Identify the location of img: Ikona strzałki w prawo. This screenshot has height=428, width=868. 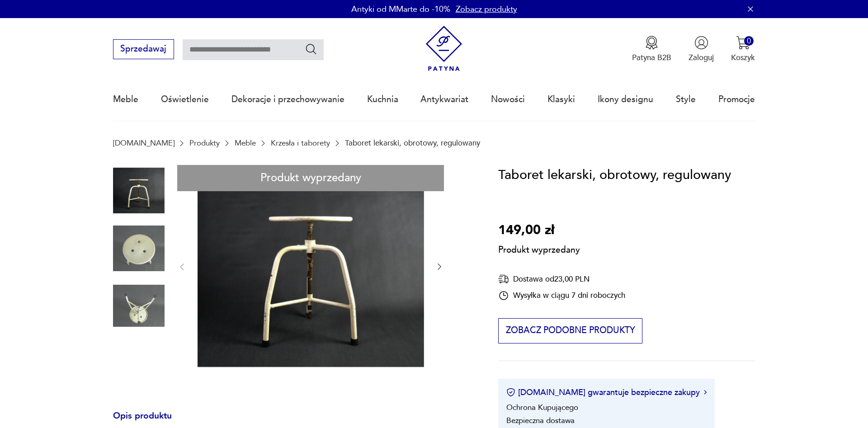
(705, 392).